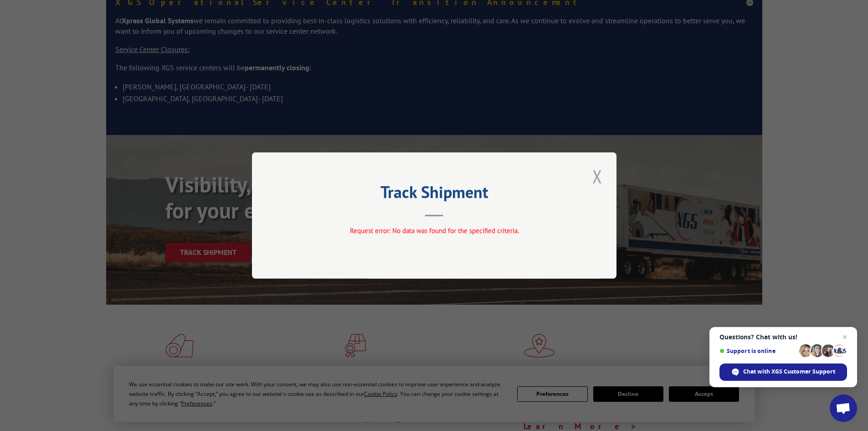 The width and height of the screenshot is (868, 431). Describe the element at coordinates (783, 337) in the screenshot. I see `span: Questions? Chat with us!` at that location.